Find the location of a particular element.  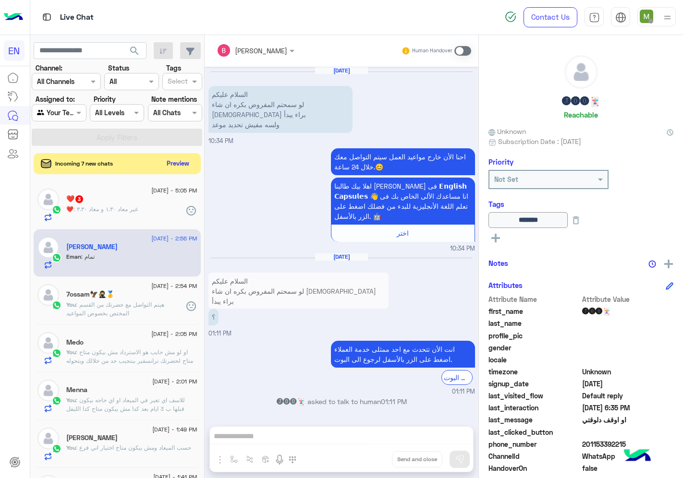

img: Logo is located at coordinates (13, 17).